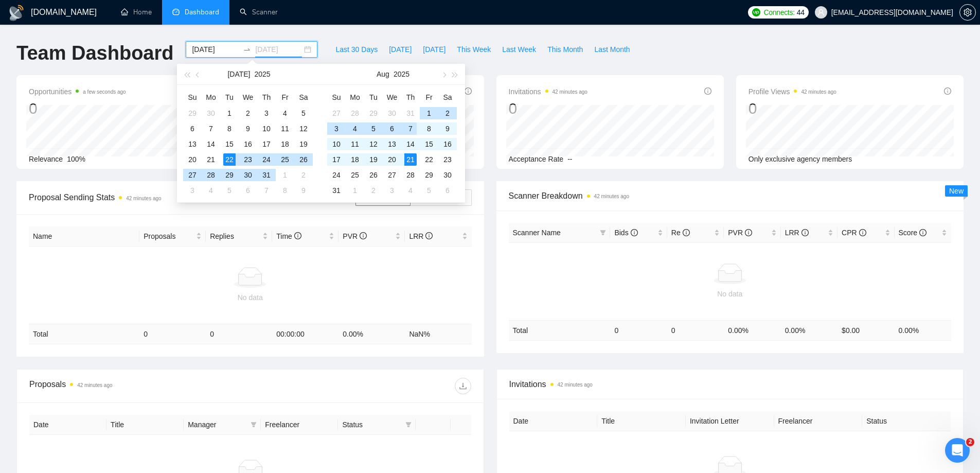 The width and height of the screenshot is (980, 473). What do you see at coordinates (463, 386) in the screenshot?
I see `span: download` at bounding box center [463, 386].